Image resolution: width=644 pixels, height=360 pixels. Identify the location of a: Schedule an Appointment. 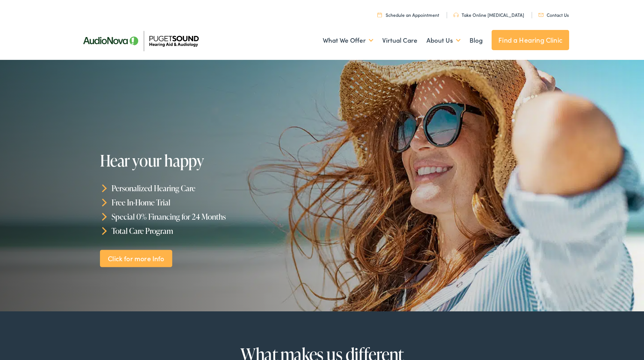
(408, 14).